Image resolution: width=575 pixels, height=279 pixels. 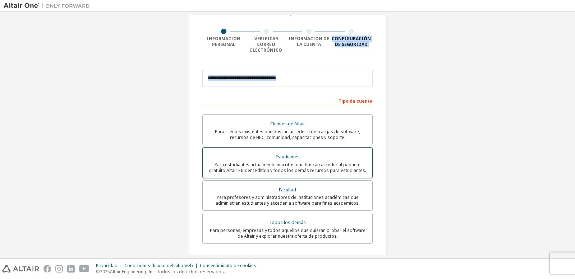 What do you see at coordinates (228, 265) in the screenshot?
I see `font: Consentimiento de cookies` at bounding box center [228, 265].